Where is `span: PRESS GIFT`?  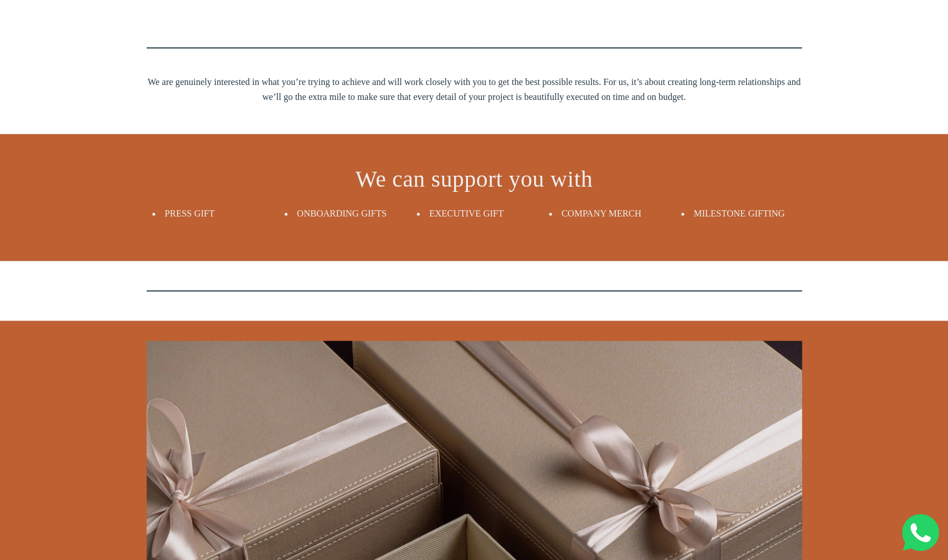
span: PRESS GIFT is located at coordinates (189, 213).